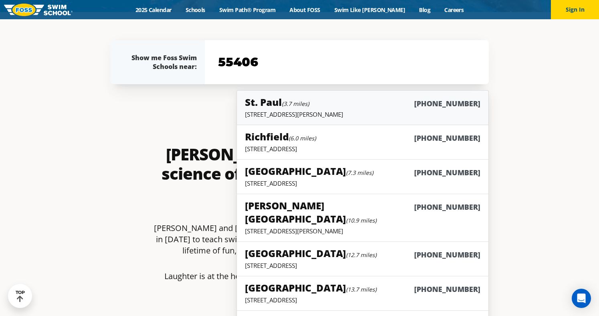  I want to click on h5: St. Paul, so click(277, 102).